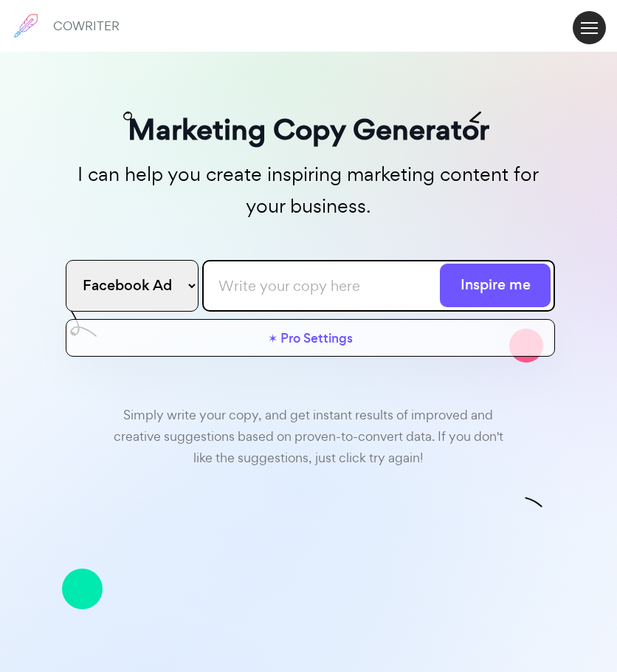 The width and height of the screenshot is (617, 672). I want to click on a: ✶ Pro Settings, so click(310, 342).